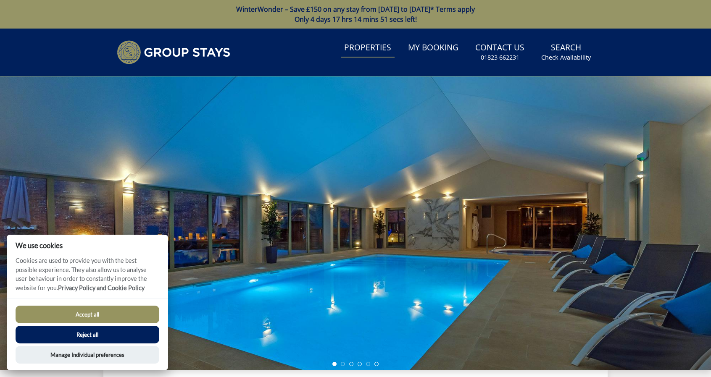 This screenshot has width=711, height=377. What do you see at coordinates (499, 52) in the screenshot?
I see `a: Contact Us01823 662231` at bounding box center [499, 52].